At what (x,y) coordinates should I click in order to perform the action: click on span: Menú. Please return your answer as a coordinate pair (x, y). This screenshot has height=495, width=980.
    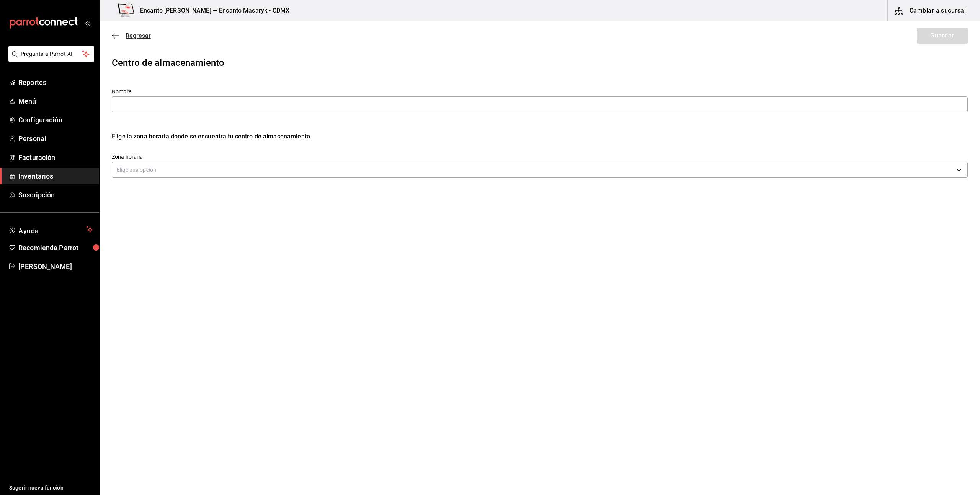
    Looking at the image, I should click on (56, 101).